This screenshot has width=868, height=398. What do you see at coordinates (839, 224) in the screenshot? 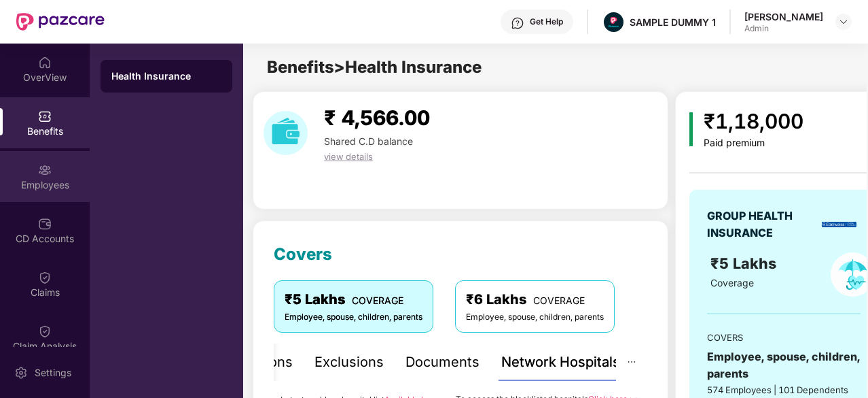
I see `img: insurerLogo` at bounding box center [839, 224].